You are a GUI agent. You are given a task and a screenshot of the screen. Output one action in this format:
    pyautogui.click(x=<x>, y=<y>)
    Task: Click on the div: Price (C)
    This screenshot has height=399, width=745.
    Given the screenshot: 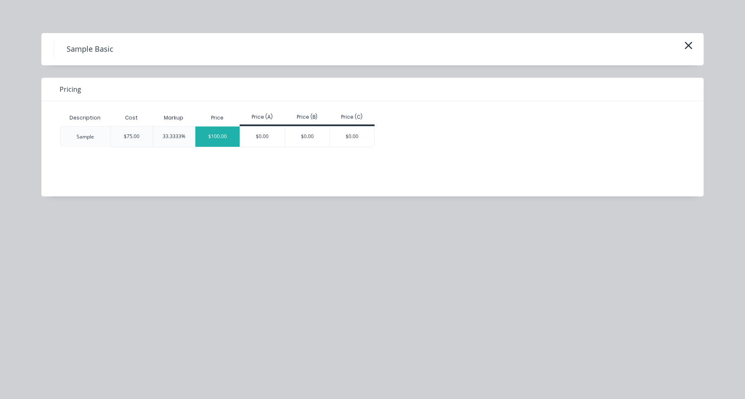 What is the action you would take?
    pyautogui.click(x=352, y=117)
    